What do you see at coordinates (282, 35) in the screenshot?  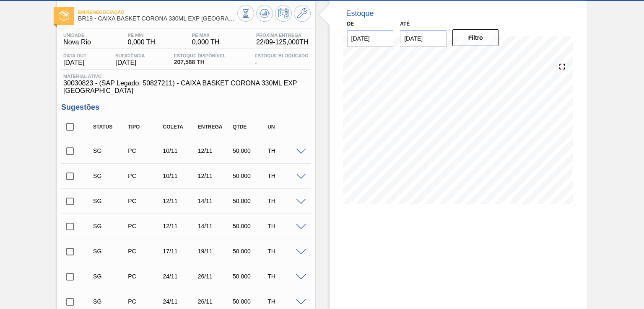 I see `span: Próxima Entrega` at bounding box center [282, 35].